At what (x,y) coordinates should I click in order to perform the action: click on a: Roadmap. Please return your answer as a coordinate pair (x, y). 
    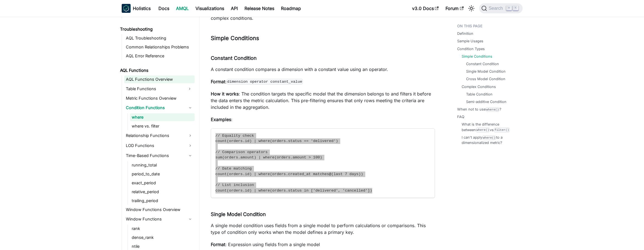
    Looking at the image, I should click on (291, 8).